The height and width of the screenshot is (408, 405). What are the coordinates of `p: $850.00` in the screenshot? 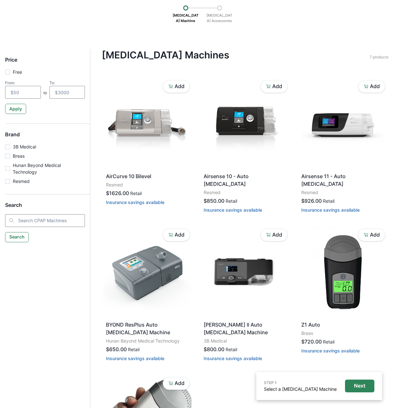 It's located at (214, 201).